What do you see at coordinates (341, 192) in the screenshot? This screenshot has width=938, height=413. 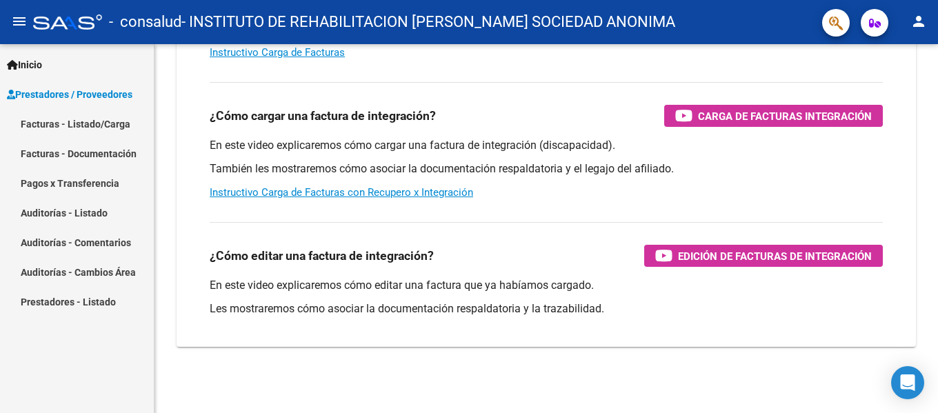 I see `a: Instructivo Carga de Facturas con Recupero x Integración` at bounding box center [341, 192].